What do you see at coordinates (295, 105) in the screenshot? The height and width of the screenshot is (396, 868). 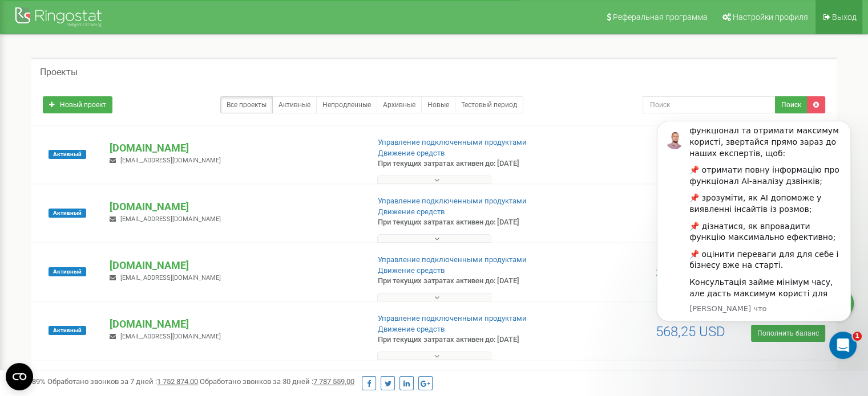 I see `a: Активные` at bounding box center [295, 105].